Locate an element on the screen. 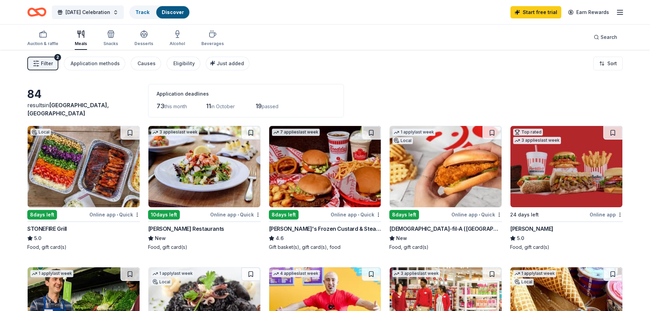 The width and height of the screenshot is (650, 311). img: Image for Chick-fil-A (Los Angeles) is located at coordinates (446, 167).